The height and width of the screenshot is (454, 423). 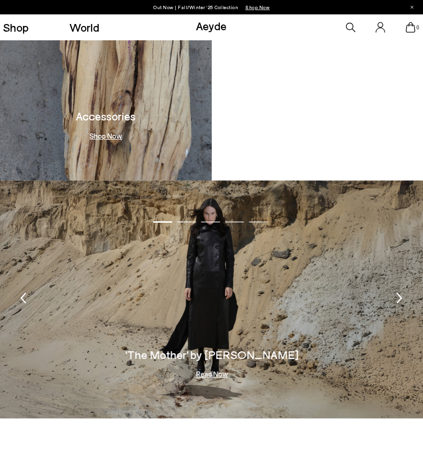 I want to click on span: 0, so click(x=418, y=27).